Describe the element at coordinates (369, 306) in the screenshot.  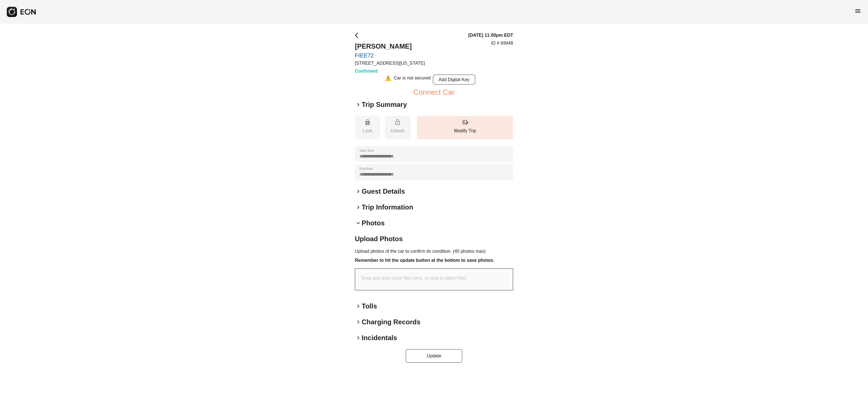
I see `h2: Tolls` at that location.